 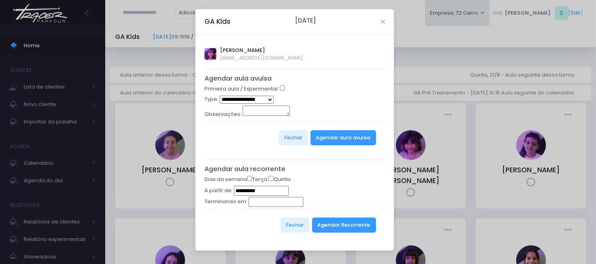 I want to click on h5: GA Kids, so click(x=217, y=21).